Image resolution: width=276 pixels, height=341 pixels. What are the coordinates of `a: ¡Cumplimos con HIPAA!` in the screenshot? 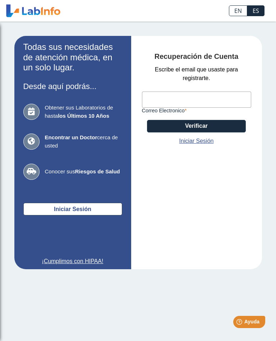 It's located at (73, 262).